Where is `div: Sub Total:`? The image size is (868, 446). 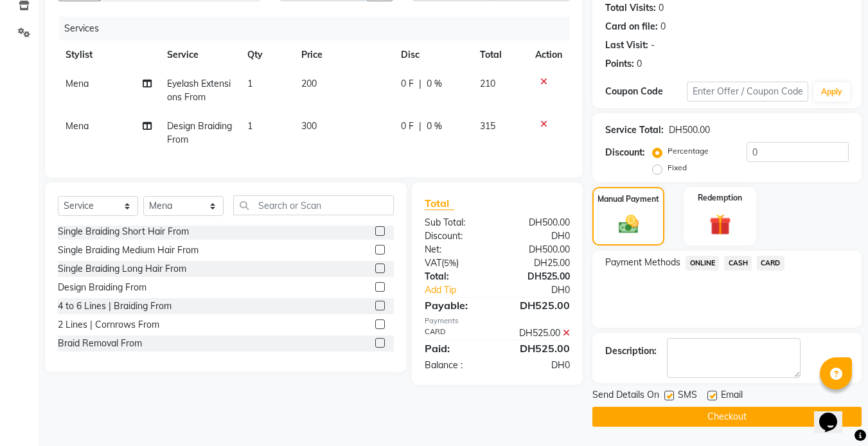
div: Sub Total: is located at coordinates (456, 222).